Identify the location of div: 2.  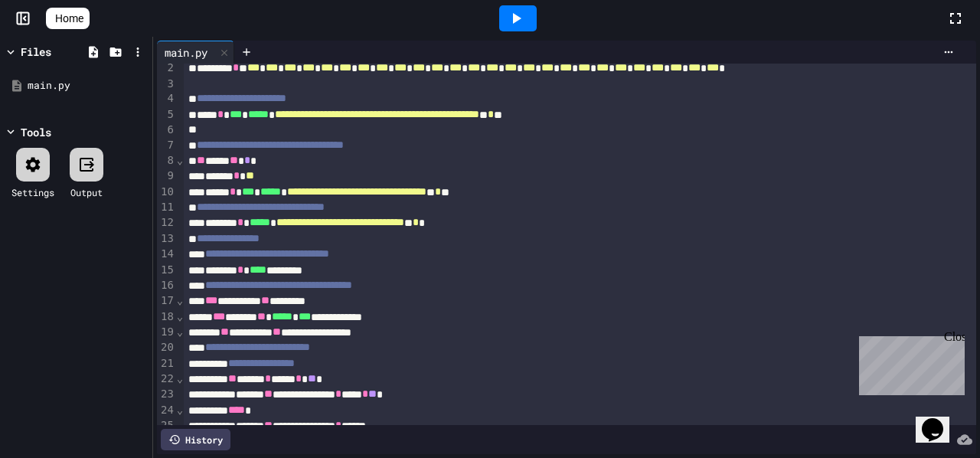
(166, 68).